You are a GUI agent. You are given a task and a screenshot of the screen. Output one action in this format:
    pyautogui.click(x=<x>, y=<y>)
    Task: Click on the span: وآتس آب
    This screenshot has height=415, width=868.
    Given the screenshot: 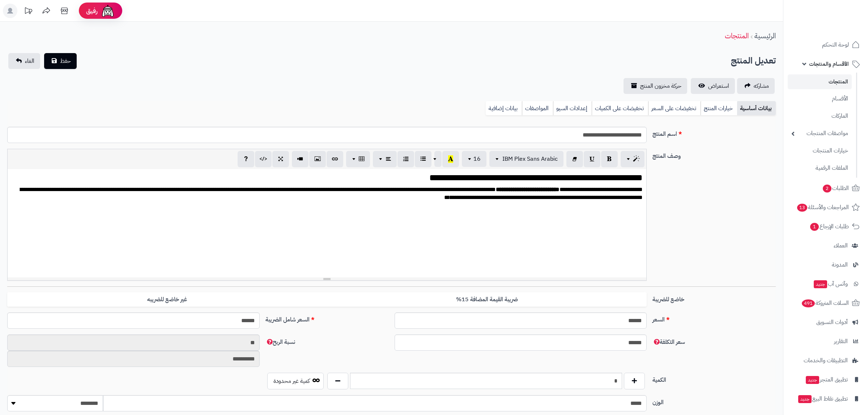 What is the action you would take?
    pyautogui.click(x=831, y=284)
    